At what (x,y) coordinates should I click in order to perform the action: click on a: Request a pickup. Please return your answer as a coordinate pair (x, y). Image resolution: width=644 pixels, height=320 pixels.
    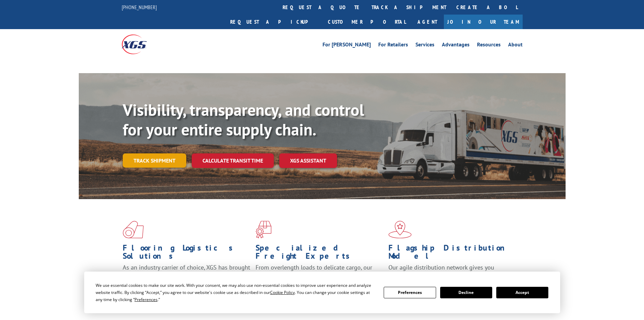
    Looking at the image, I should click on (273, 21).